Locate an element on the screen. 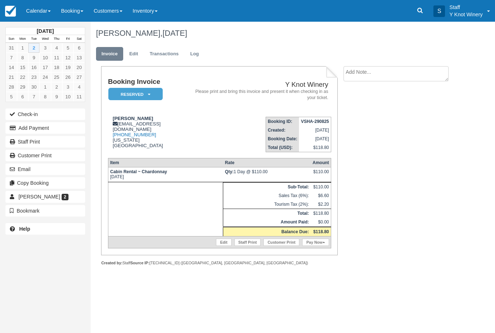 This screenshot has height=333, width=495. a: 5 is located at coordinates (11, 97).